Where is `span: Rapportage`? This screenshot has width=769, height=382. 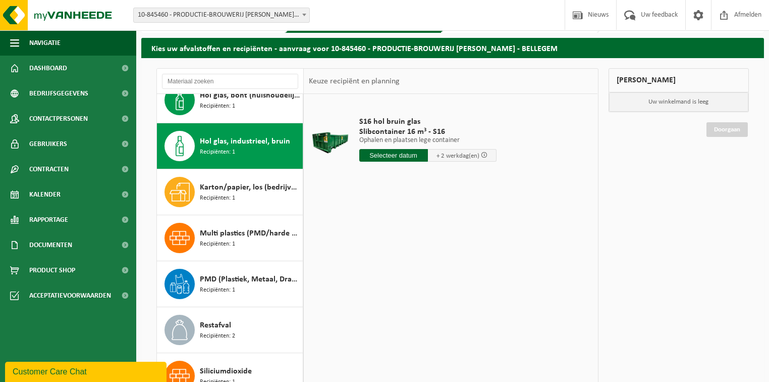 span: Rapportage is located at coordinates (48, 220).